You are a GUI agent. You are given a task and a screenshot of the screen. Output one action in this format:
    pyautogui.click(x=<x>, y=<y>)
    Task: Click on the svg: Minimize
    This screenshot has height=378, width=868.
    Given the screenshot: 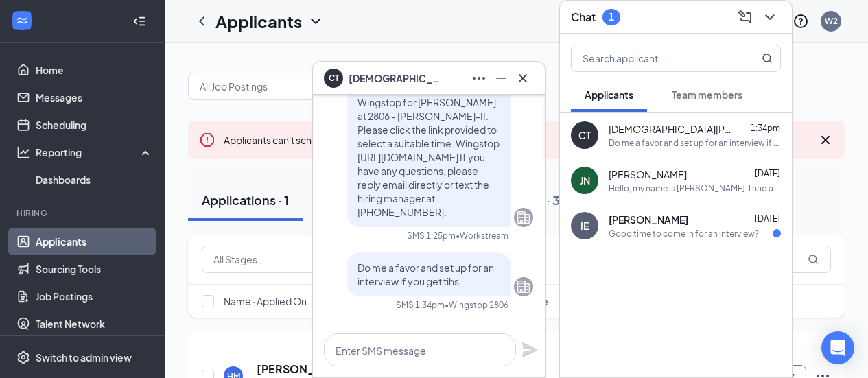 What is the action you would take?
    pyautogui.click(x=501, y=78)
    